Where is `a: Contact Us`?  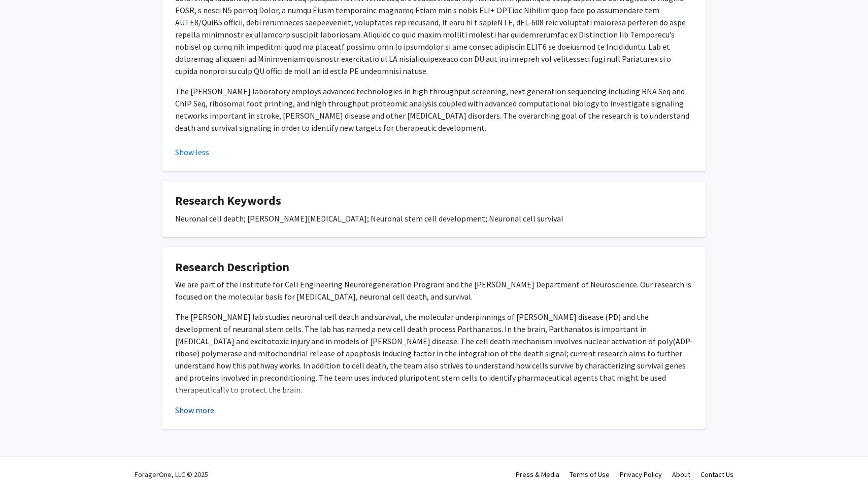 a: Contact Us is located at coordinates (716, 475).